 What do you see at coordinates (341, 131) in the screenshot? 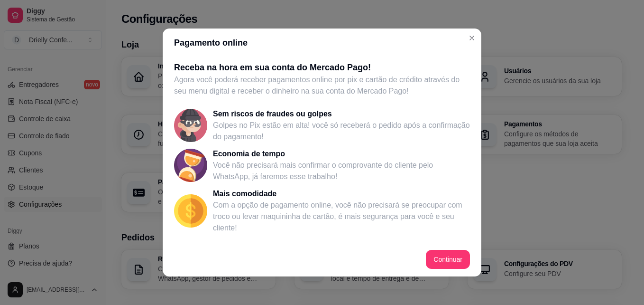
I see `p: Golpes no Pix estão em alta! você só receberá o pedido após a confirmação do pagamento!` at bounding box center [341, 131].